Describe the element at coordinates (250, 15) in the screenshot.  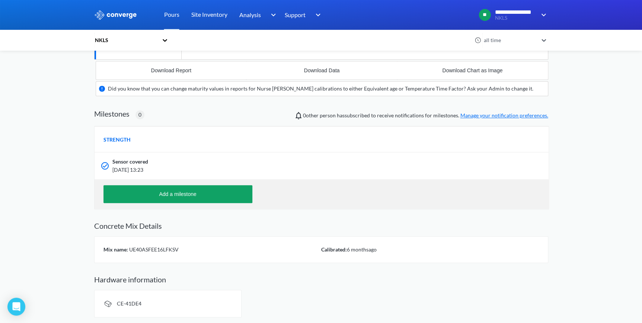
I see `span: Analysis` at that location.